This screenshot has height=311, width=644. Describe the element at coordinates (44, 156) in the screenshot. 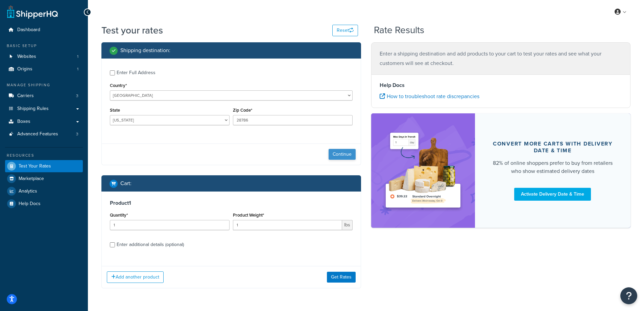

I see `div: Resources` at that location.